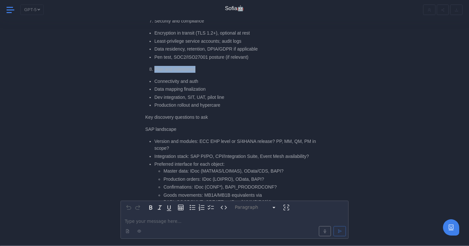  What do you see at coordinates (236, 105) in the screenshot?
I see `li: Production rollout and hypercare` at bounding box center [236, 105].